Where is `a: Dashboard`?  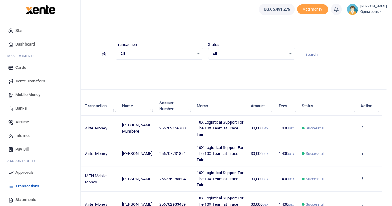
a: Dashboard is located at coordinates (40, 44).